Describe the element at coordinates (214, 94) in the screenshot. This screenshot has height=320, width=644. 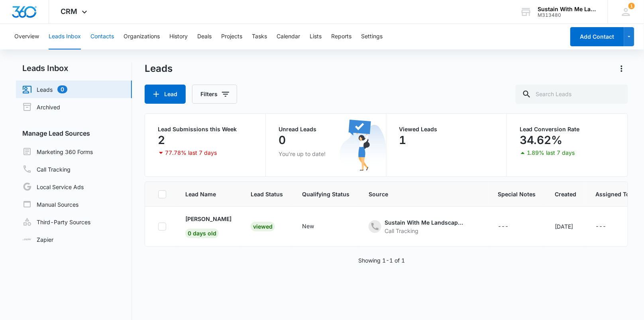
I see `button: Filters` at that location.